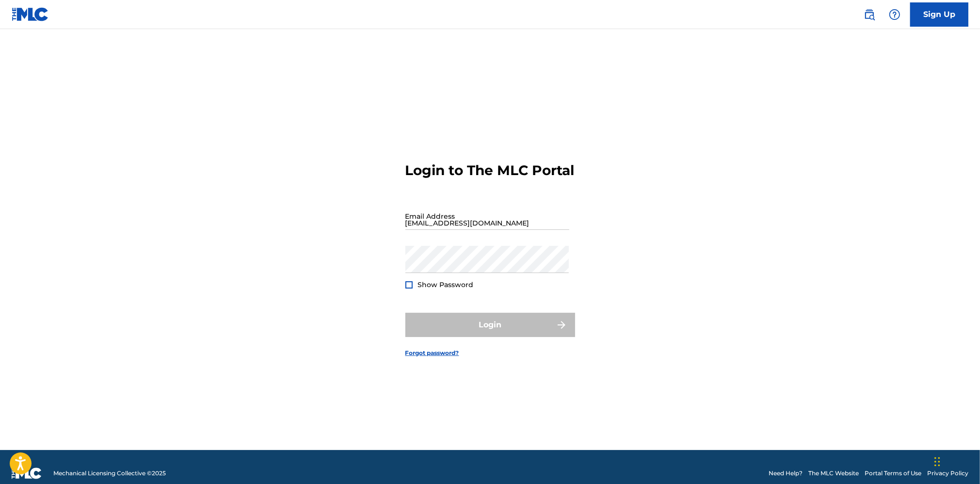 Image resolution: width=980 pixels, height=484 pixels. I want to click on a: The MLC Website, so click(834, 474).